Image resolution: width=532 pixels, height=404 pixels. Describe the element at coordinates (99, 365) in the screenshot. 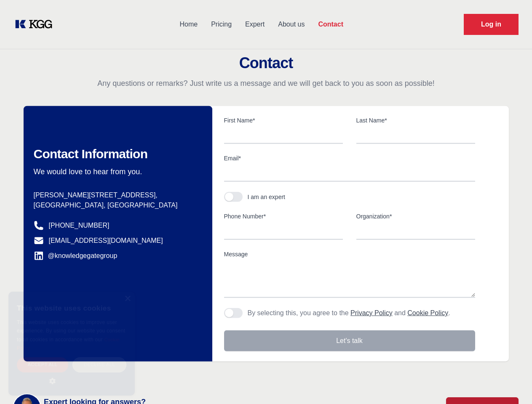

I see `div: Decline all` at that location.